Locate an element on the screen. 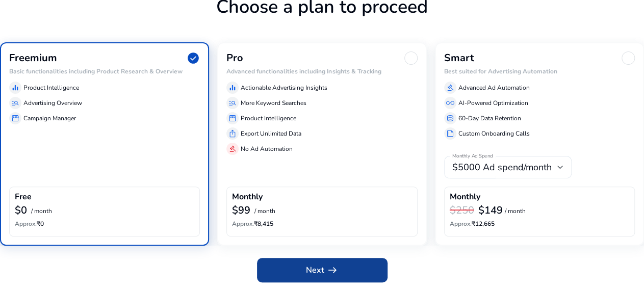 This screenshot has width=644, height=289. b: $99 is located at coordinates (241, 210).